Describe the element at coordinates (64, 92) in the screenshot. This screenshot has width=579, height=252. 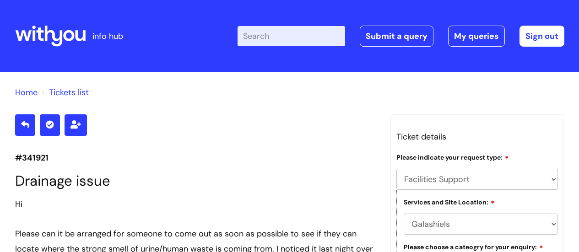
I see `li: Tickets list` at that location.